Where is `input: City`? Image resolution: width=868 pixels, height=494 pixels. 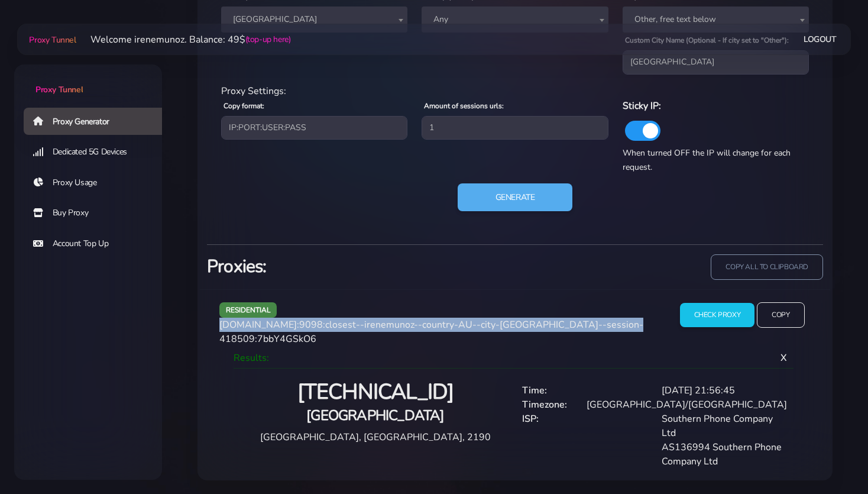
input: City is located at coordinates (715, 62).